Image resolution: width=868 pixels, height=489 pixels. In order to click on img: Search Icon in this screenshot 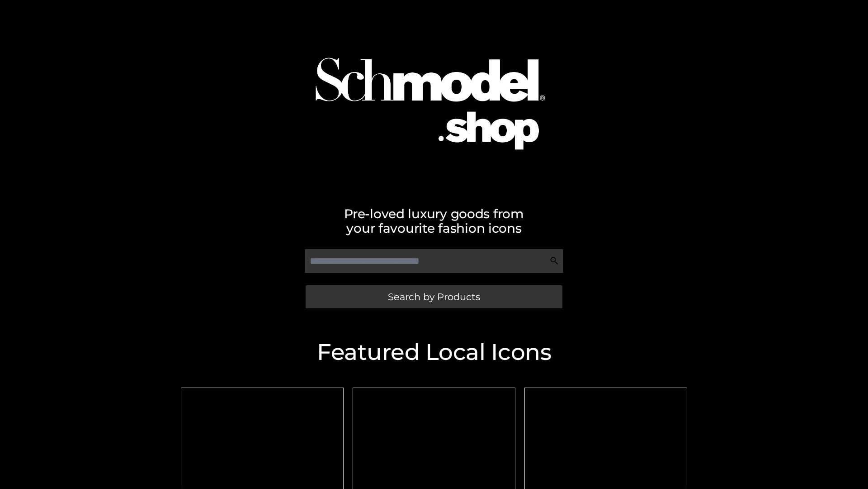, I will do `click(554, 260)`.